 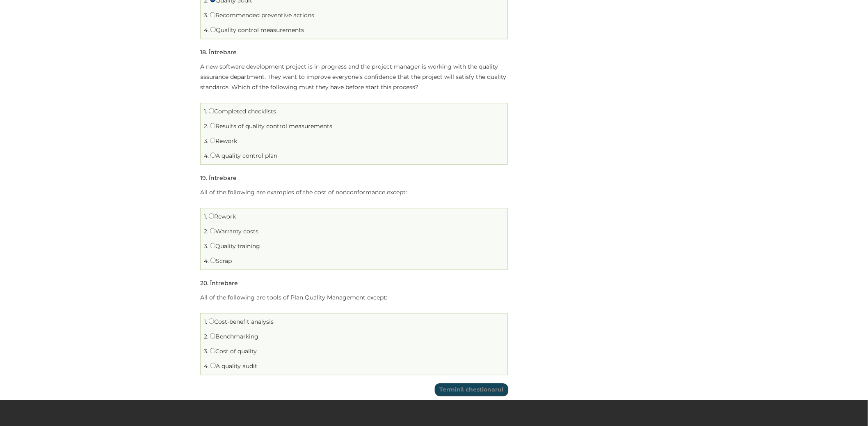 What do you see at coordinates (213, 14) in the screenshot?
I see `input: Recommended preventive actions` at bounding box center [213, 14].